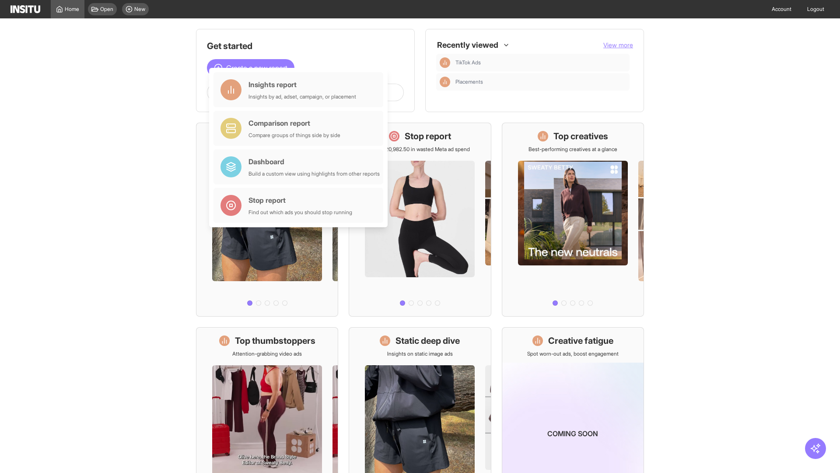 This screenshot has height=473, width=840. Describe the element at coordinates (420, 219) in the screenshot. I see `a: Stop reportSave £20,982.50 in wasted Meta ad spend` at that location.